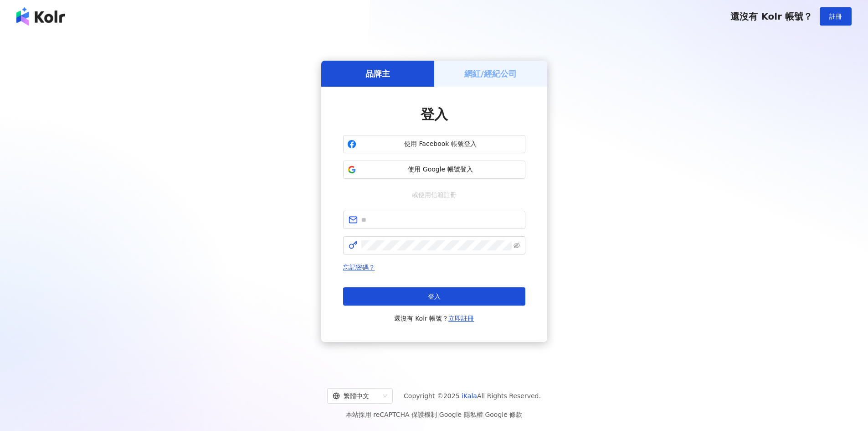 The height and width of the screenshot is (431, 868). I want to click on button: 使用 Google 帳號登入, so click(434, 170).